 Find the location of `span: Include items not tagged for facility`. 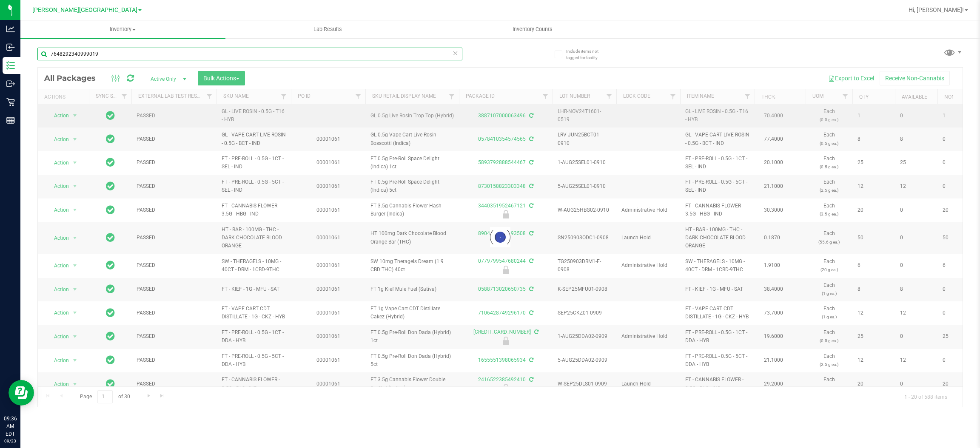

span: Include items not tagged for facility is located at coordinates (587, 54).